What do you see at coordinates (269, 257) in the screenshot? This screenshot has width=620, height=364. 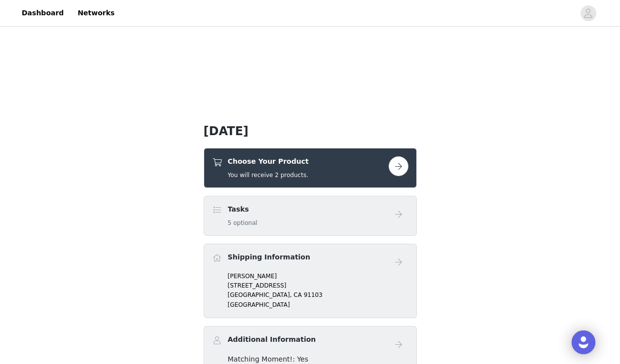 I see `h4: Shipping Information` at bounding box center [269, 257].